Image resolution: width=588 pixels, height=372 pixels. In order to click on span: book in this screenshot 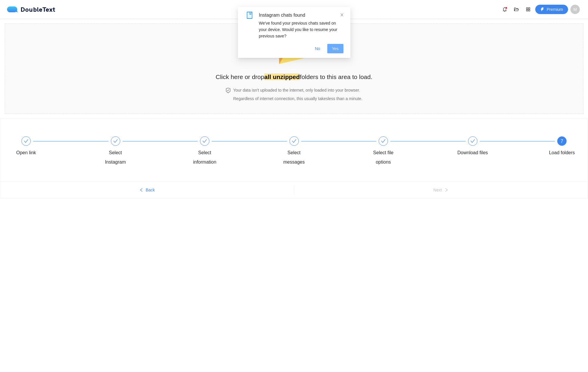, I will do `click(249, 15)`.